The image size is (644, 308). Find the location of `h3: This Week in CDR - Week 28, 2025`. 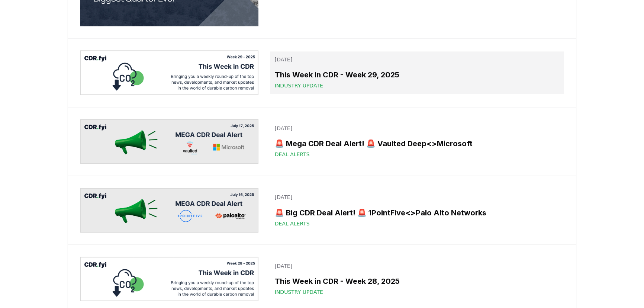

h3: This Week in CDR - Week 28, 2025 is located at coordinates (417, 281).